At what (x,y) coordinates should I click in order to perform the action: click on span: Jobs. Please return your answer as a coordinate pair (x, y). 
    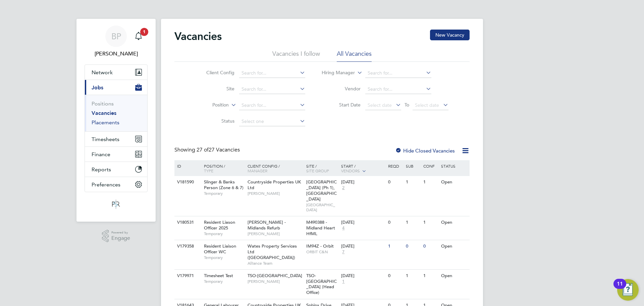
    Looking at the image, I should click on (97, 87).